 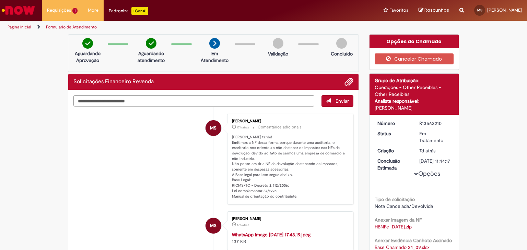 I want to click on div: 24/09/2025 14:17:13, so click(x=435, y=151).